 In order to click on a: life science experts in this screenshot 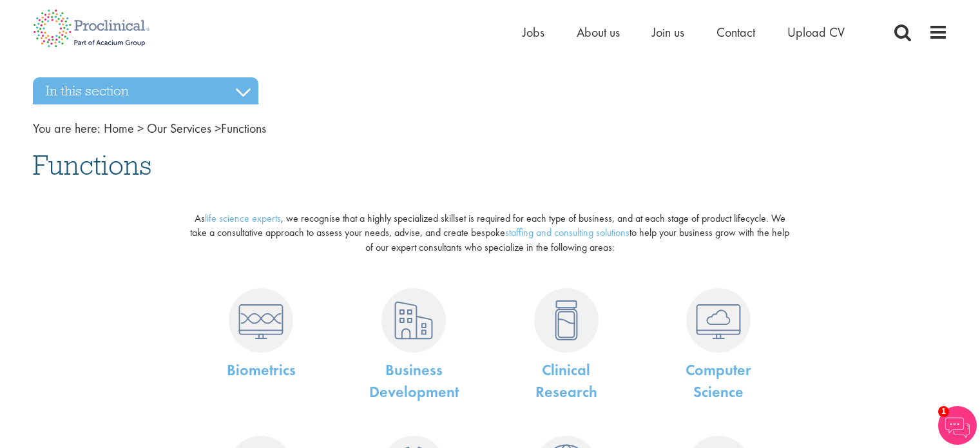, I will do `click(243, 218)`.